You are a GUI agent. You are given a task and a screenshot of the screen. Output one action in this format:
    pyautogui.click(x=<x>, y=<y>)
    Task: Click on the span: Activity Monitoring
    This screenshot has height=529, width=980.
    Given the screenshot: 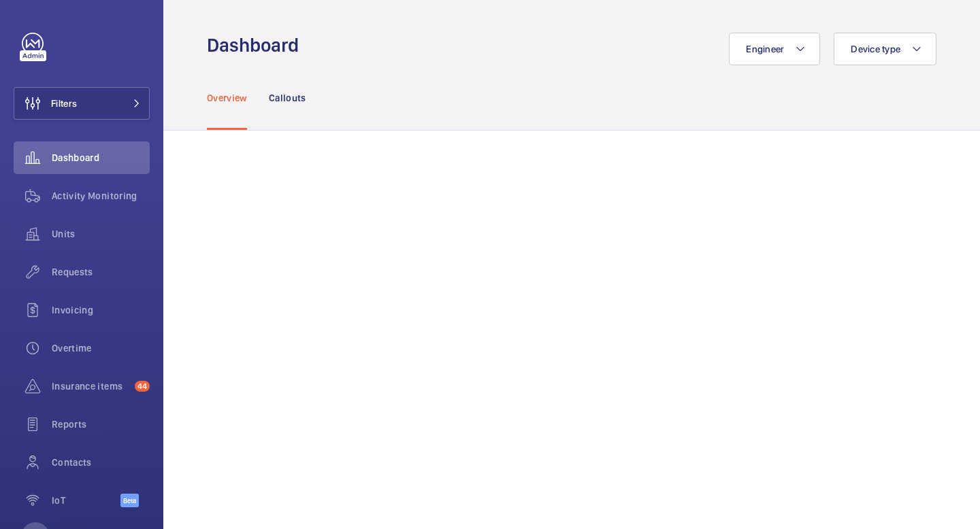 What is the action you would take?
    pyautogui.click(x=100, y=196)
    